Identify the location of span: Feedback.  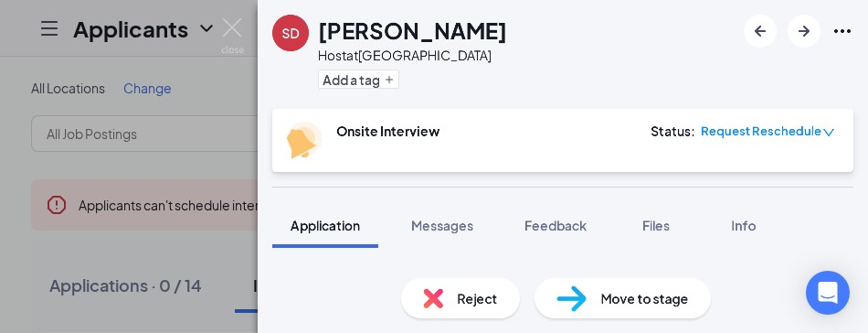
(555, 225).